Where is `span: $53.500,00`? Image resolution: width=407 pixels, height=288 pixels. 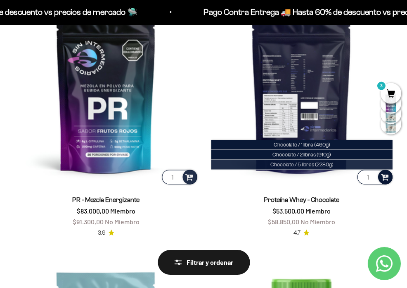 span: $53.500,00 is located at coordinates (288, 210).